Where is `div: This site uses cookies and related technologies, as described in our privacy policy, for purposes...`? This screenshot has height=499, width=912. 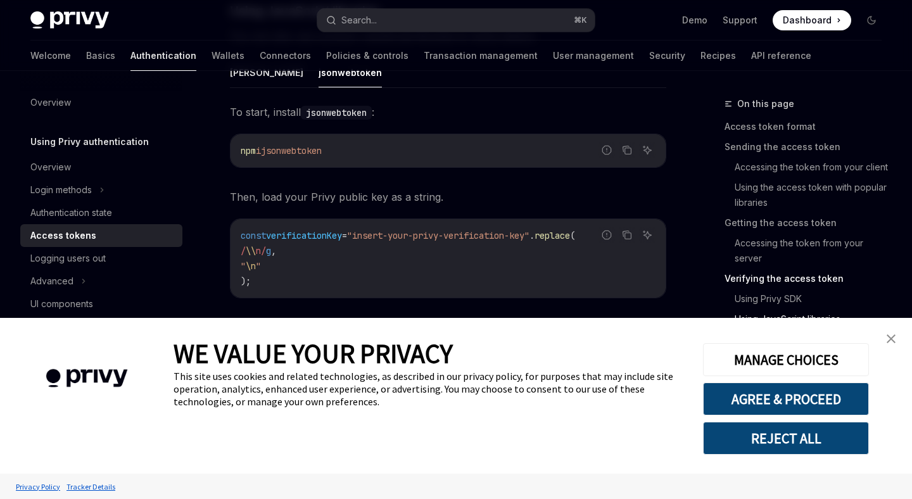 div: This site uses cookies and related technologies, as described in our privacy policy, for purposes... is located at coordinates (429, 389).